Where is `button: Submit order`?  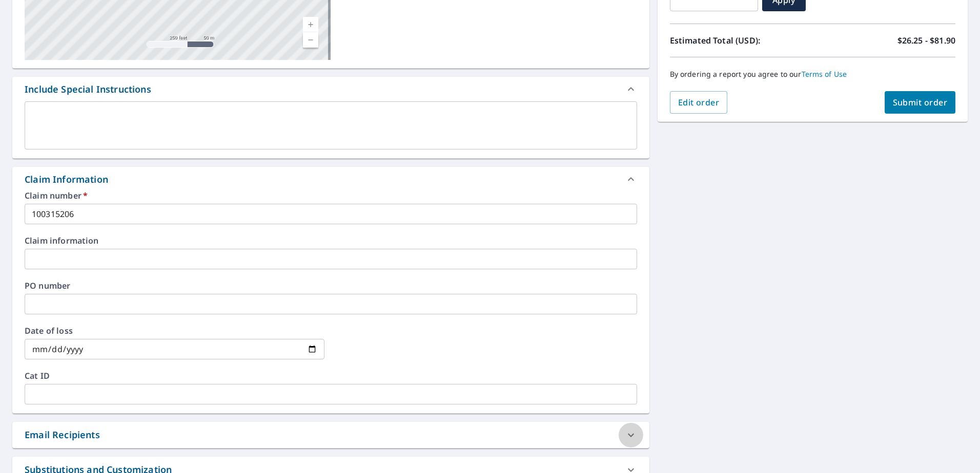 button: Submit order is located at coordinates (920, 102).